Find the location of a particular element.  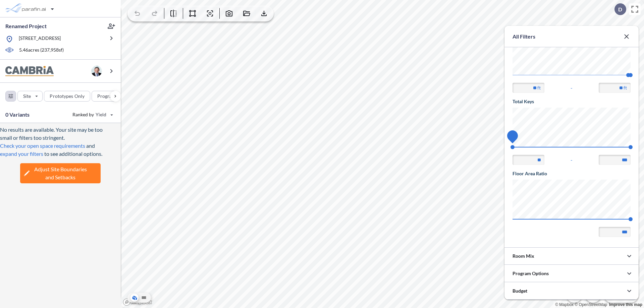

a: Improve this map is located at coordinates (626, 305).